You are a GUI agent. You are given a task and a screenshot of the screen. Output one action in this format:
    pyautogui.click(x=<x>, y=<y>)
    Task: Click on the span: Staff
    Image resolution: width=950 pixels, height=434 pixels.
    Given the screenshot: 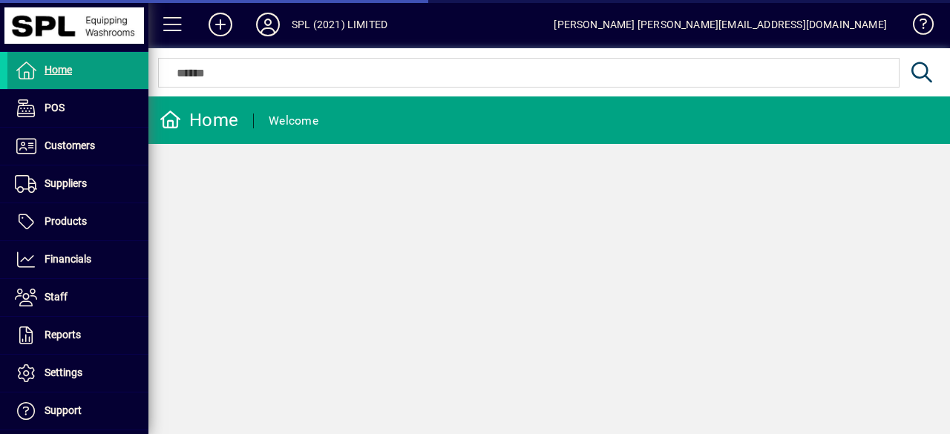 What is the action you would take?
    pyautogui.click(x=56, y=297)
    